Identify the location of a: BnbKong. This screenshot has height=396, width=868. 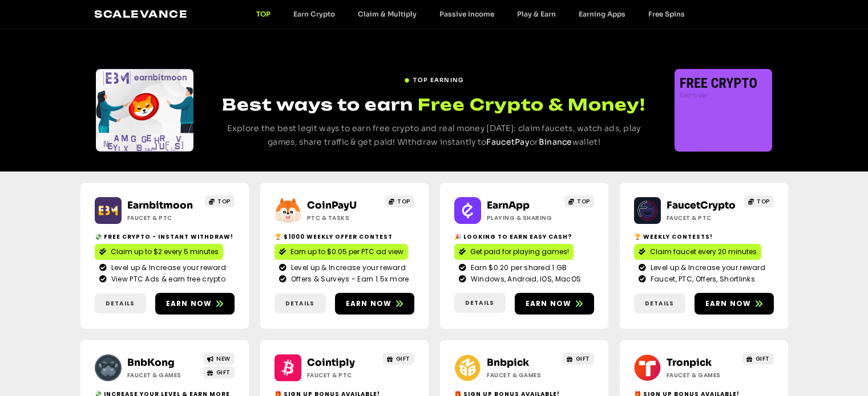
(151, 363).